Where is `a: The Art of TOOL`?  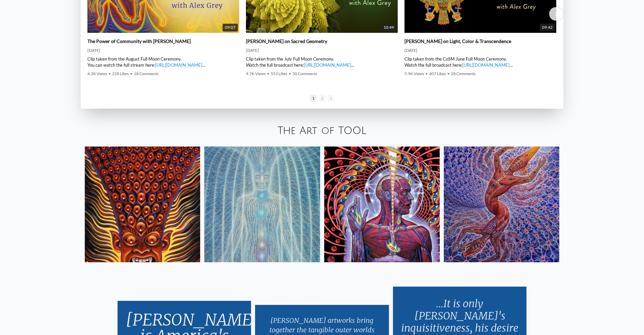
a: The Art of TOOL is located at coordinates (322, 131).